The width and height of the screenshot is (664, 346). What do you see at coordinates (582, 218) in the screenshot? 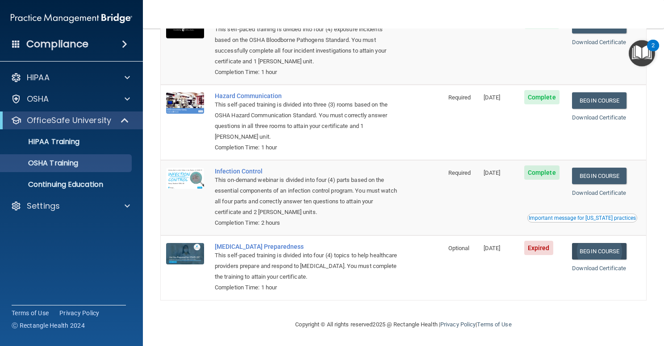
I see `button: Read this if you are a dental practitioner in the state of CA` at bounding box center [582, 218].